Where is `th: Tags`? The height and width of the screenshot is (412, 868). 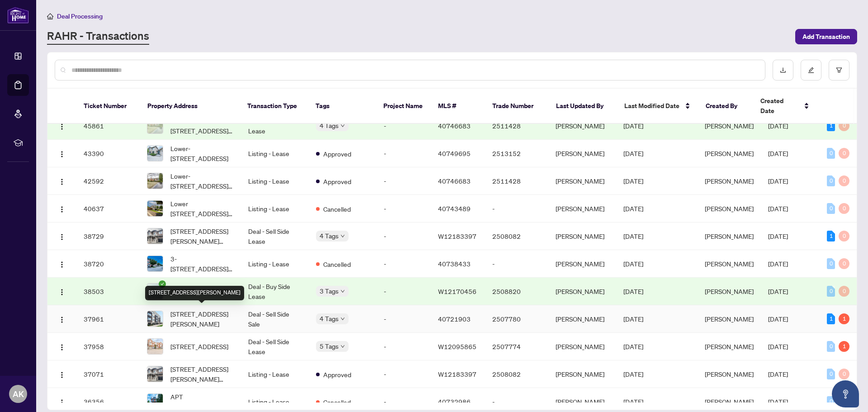
th: Tags is located at coordinates (342, 106).